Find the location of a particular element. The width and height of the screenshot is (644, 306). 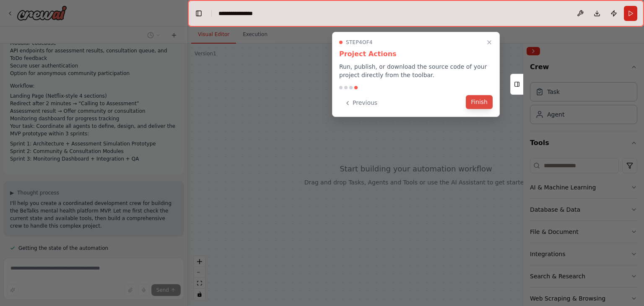

button: Previous is located at coordinates (360, 103).